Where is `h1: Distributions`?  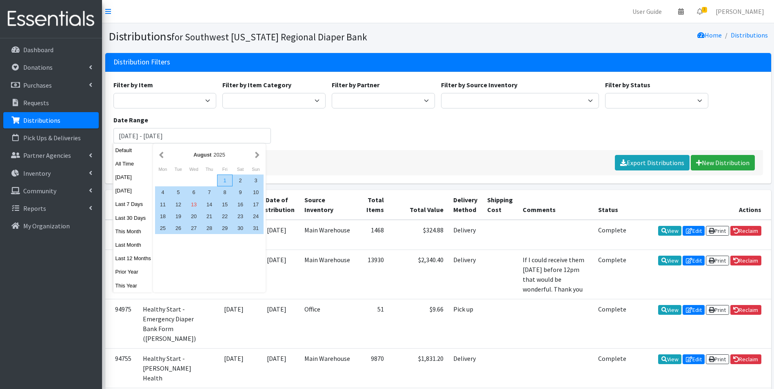 h1: Distributions is located at coordinates (272, 36).